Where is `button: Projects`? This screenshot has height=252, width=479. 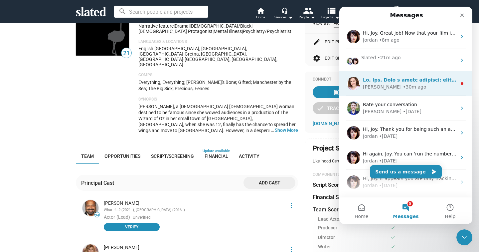 button: Projects is located at coordinates (330, 14).